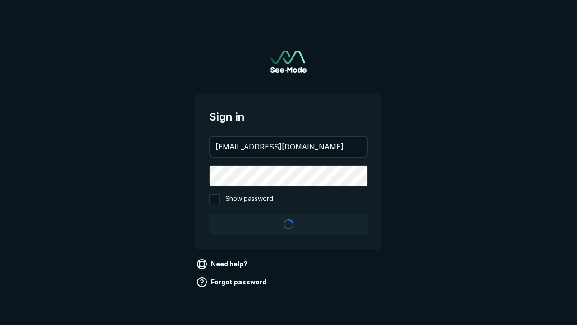 This screenshot has width=577, height=325. I want to click on img: See-Mode Logo, so click(289, 61).